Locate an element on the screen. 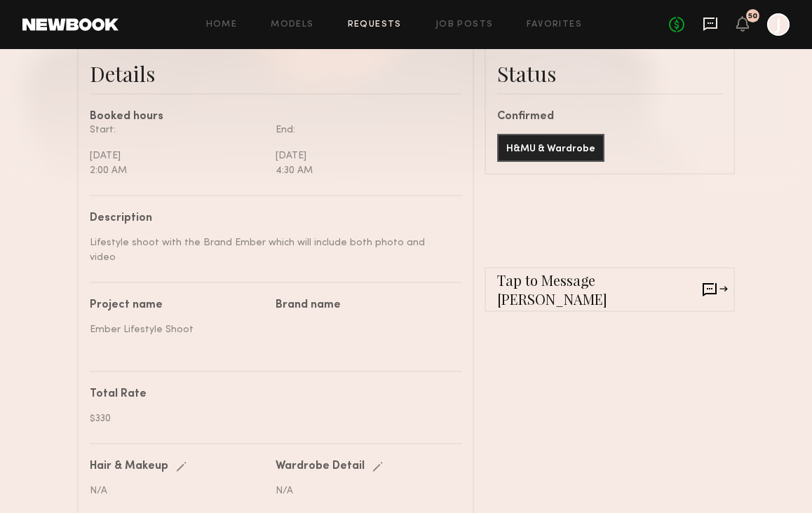 This screenshot has height=513, width=812. button: H&MU & Wardrobe is located at coordinates (550, 148).